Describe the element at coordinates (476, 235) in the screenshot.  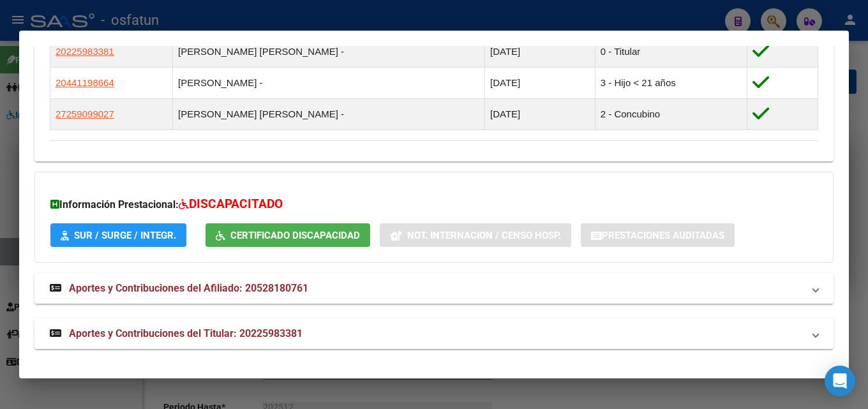
I see `button: Not. Internacion / Censo Hosp.` at that location.